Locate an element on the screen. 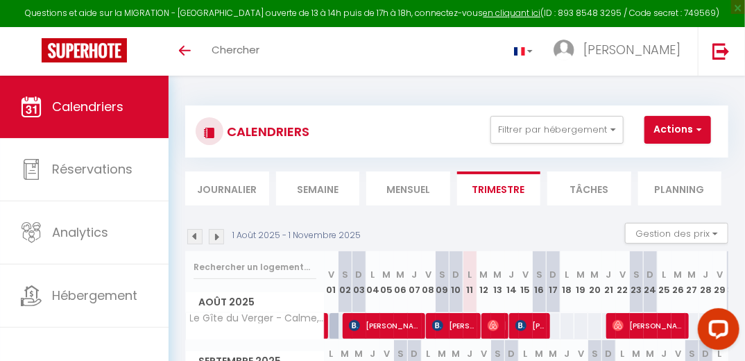  th: 23 is located at coordinates (637, 282).